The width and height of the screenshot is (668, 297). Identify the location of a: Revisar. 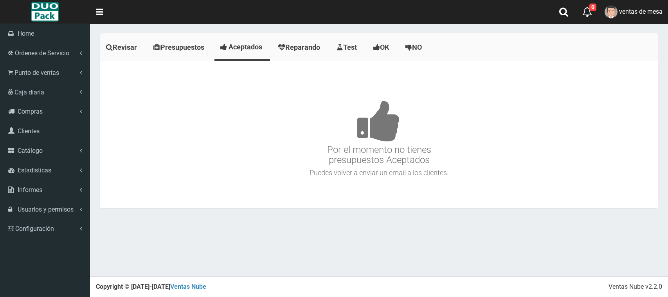
(123, 47).